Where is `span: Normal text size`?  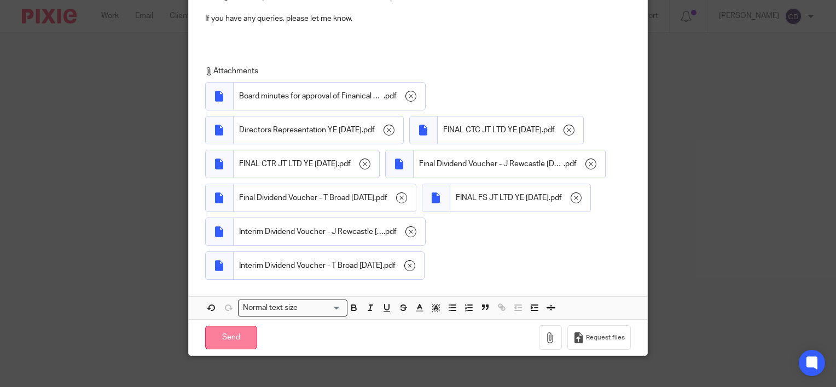 span: Normal text size is located at coordinates (270, 308).